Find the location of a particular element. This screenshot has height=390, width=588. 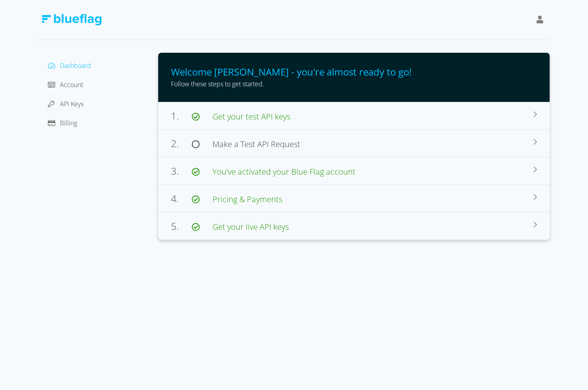

span: 4. is located at coordinates (181, 198).